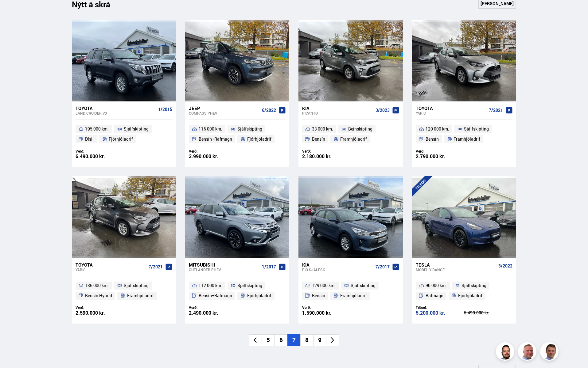 This screenshot has width=588, height=368. I want to click on a: Toyota Land Cruiser VX 1/2015 195 000 km. Sjálfskipting Dísil Fjórhjóladrif Verð: 6.490.000 kr., so click(123, 135).